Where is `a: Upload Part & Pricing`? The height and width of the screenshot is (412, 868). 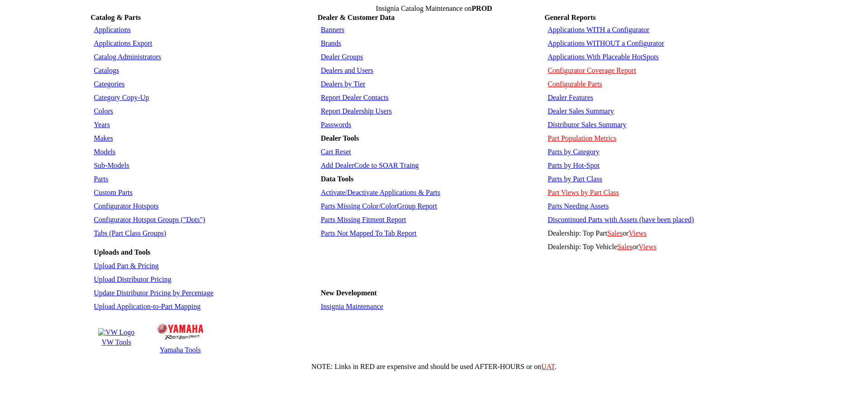
a: Upload Part & Pricing is located at coordinates (126, 266).